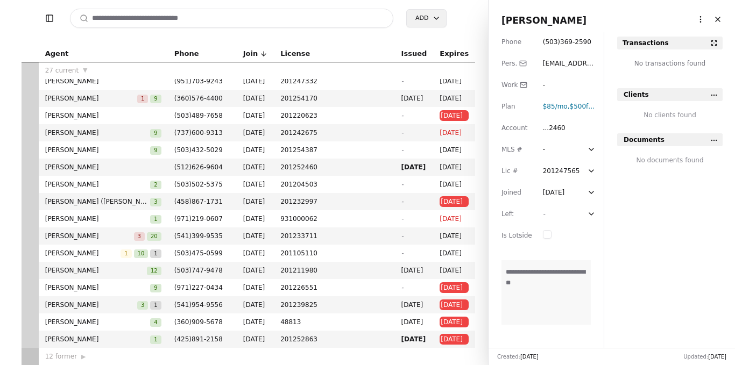 This screenshot has width=735, height=365. What do you see at coordinates (198, 339) in the screenshot?
I see `span: ( 425 ) 891 - 2158` at bounding box center [198, 339].